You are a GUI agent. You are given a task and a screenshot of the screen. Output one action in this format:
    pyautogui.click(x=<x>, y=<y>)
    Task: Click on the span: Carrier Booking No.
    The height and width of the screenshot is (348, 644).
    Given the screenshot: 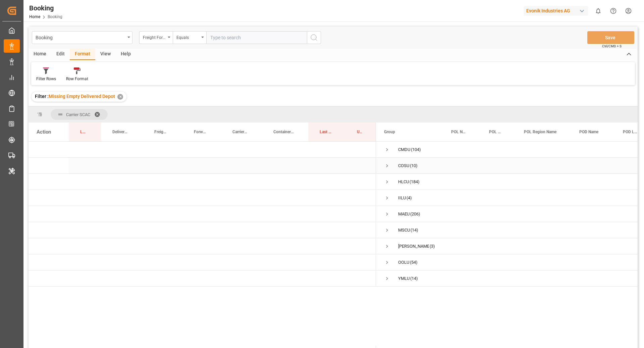 What is the action you would take?
    pyautogui.click(x=240, y=132)
    